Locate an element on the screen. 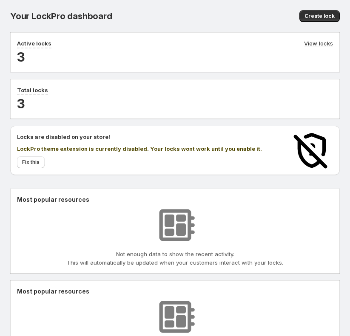 Image resolution: width=350 pixels, height=336 pixels. p: LockPro theme extension is currently disabled. Your locks wont work until you enable it. is located at coordinates (149, 149).